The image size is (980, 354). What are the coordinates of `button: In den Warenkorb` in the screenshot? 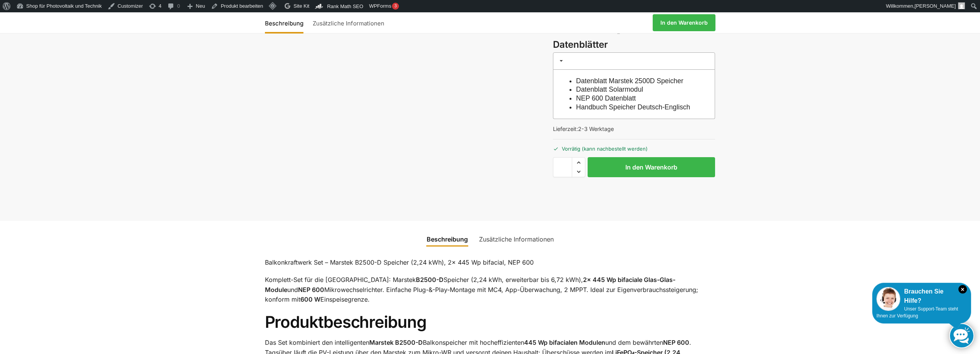 It's located at (651, 167).